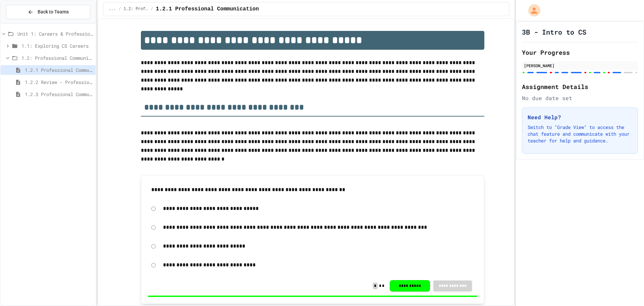  Describe the element at coordinates (55, 33) in the screenshot. I see `span: Unit 1: Careers & Professionalism` at that location.